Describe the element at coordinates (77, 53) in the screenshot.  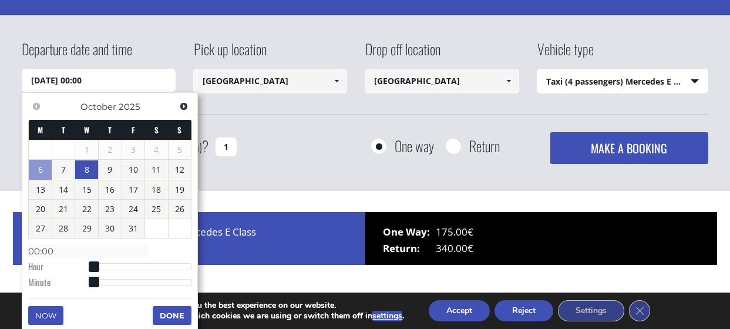
I see `label: Departure date and time` at that location.